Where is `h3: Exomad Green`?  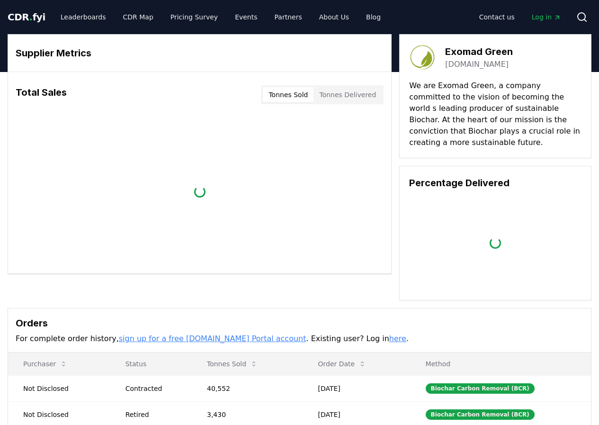 h3: Exomad Green is located at coordinates (479, 52).